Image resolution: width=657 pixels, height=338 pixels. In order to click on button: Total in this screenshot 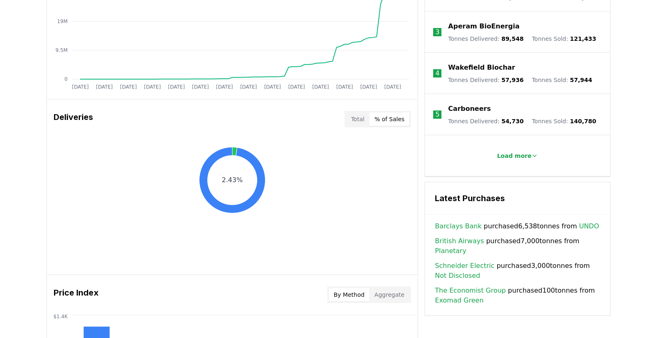, I will do `click(358, 119)`.